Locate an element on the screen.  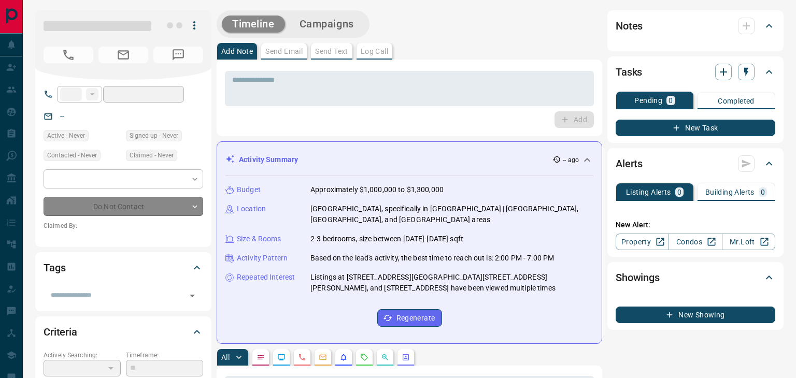
svg: Opportunities is located at coordinates (385, 358).